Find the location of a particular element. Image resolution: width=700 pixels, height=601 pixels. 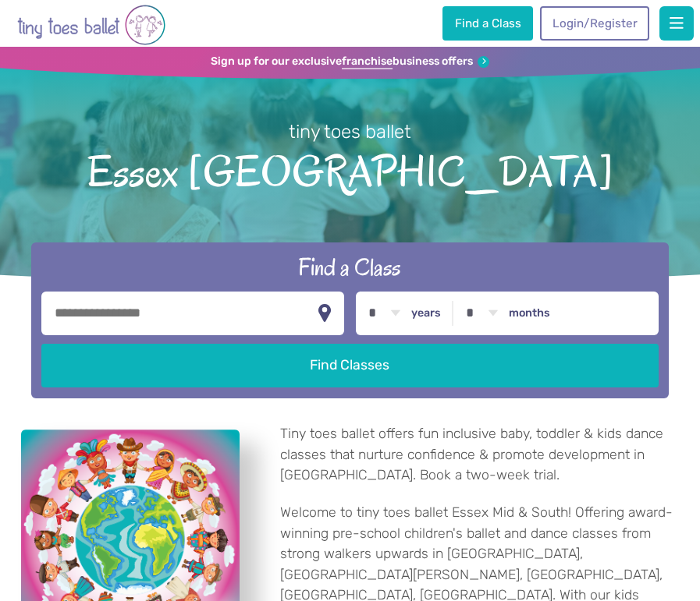

img: tiny toes ballet is located at coordinates (91, 25).